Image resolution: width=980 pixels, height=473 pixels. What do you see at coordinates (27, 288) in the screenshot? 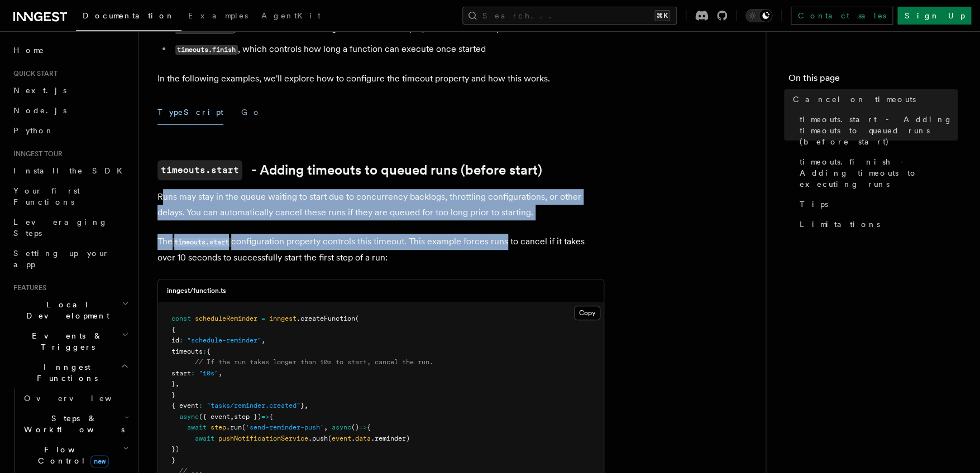
I see `span: Features` at bounding box center [27, 288].